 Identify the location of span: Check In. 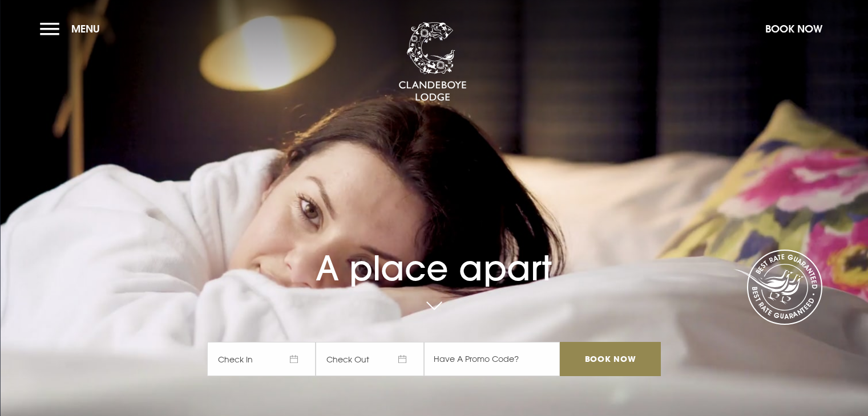
(261, 359).